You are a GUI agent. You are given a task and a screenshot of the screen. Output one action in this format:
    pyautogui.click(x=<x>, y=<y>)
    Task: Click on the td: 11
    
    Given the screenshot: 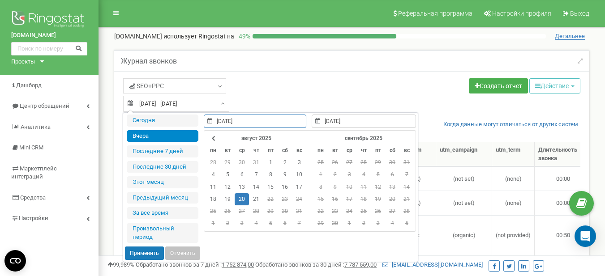 What is the action you would take?
    pyautogui.click(x=364, y=187)
    